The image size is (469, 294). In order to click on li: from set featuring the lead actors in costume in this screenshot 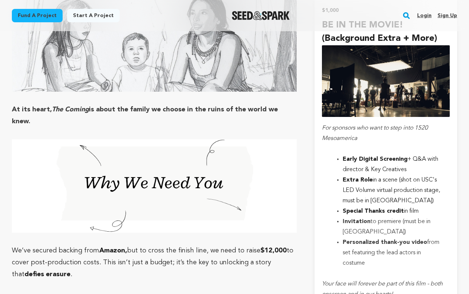, I will do `click(392, 252)`.